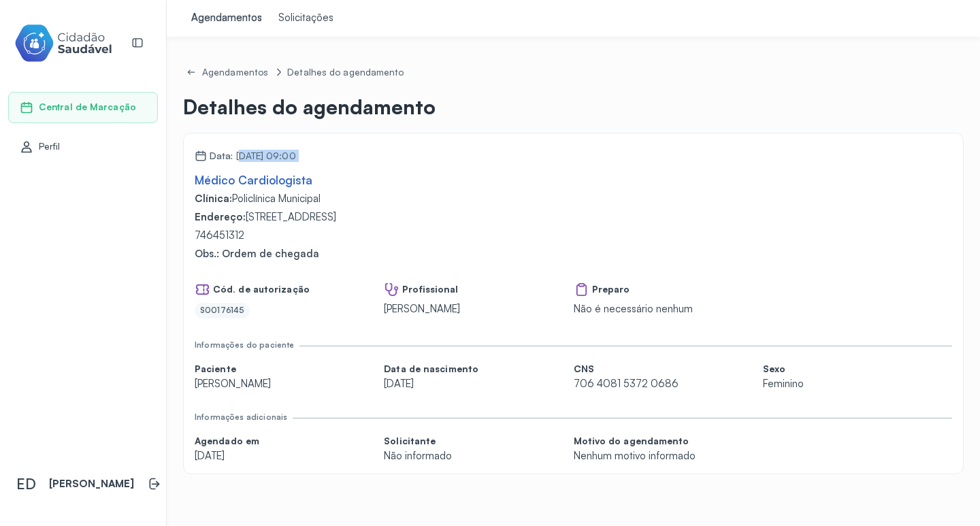  What do you see at coordinates (573, 199) in the screenshot?
I see `p: Policlínica Municipal` at bounding box center [573, 199].